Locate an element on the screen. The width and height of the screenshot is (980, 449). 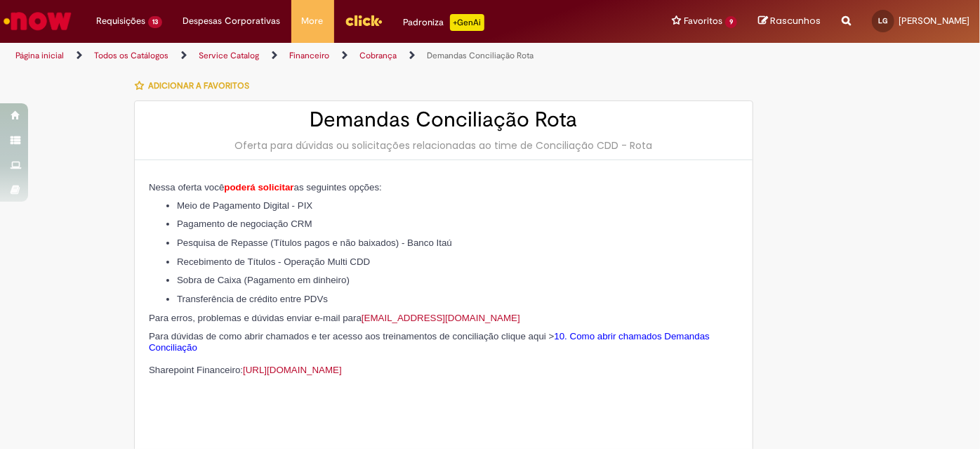
span: Rascunhos is located at coordinates (796, 21).